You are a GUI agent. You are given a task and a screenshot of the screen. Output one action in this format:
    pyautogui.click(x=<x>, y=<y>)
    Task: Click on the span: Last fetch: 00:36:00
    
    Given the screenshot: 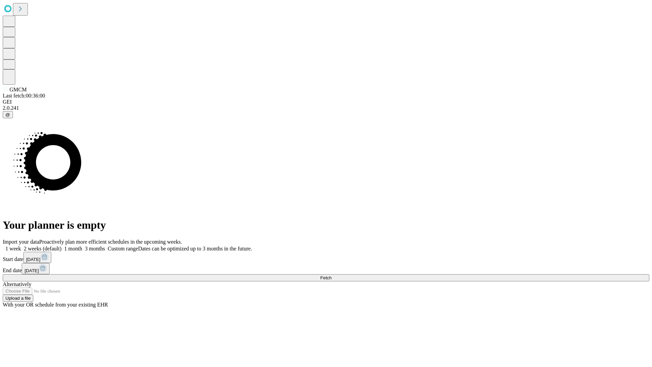 What is the action you would take?
    pyautogui.click(x=24, y=95)
    